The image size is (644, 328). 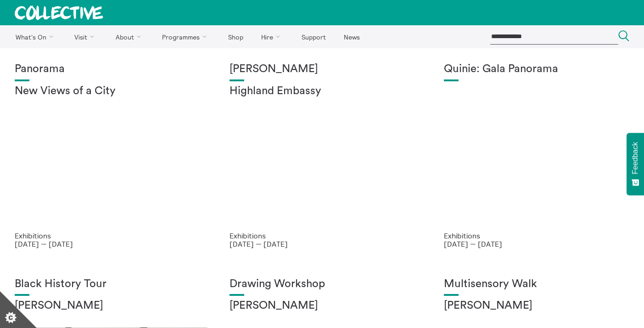 What do you see at coordinates (536, 284) in the screenshot?
I see `h1: Multisensory Walk` at bounding box center [536, 284].